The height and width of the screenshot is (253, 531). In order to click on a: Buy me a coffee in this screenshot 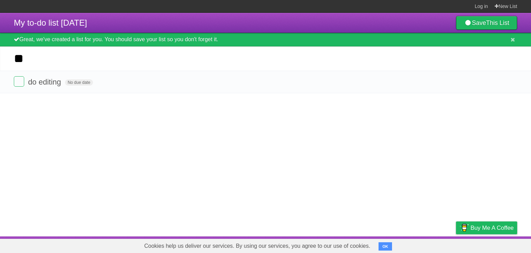, I will do `click(487, 227)`.